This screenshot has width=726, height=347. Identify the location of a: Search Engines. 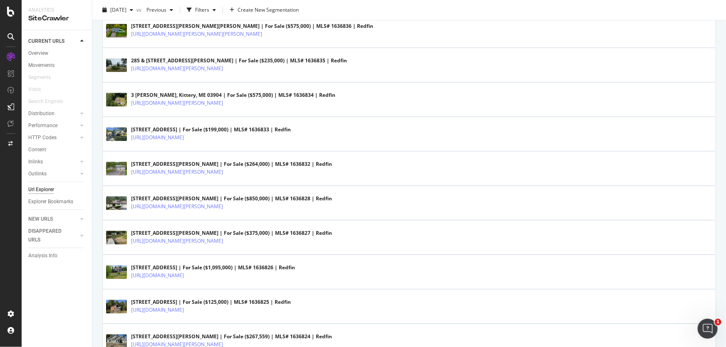
(49, 101).